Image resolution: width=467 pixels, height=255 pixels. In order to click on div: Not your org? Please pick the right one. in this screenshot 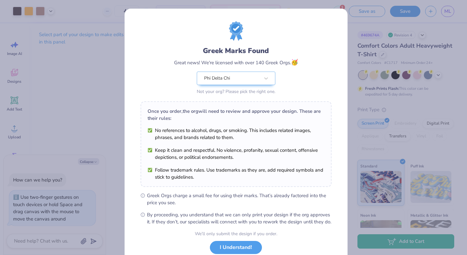, I will do `click(236, 91)`.